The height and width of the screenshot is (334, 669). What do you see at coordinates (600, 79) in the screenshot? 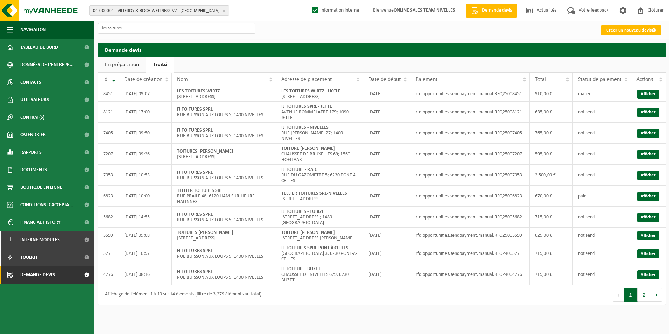
I see `span: Statut de paiement` at bounding box center [600, 79].